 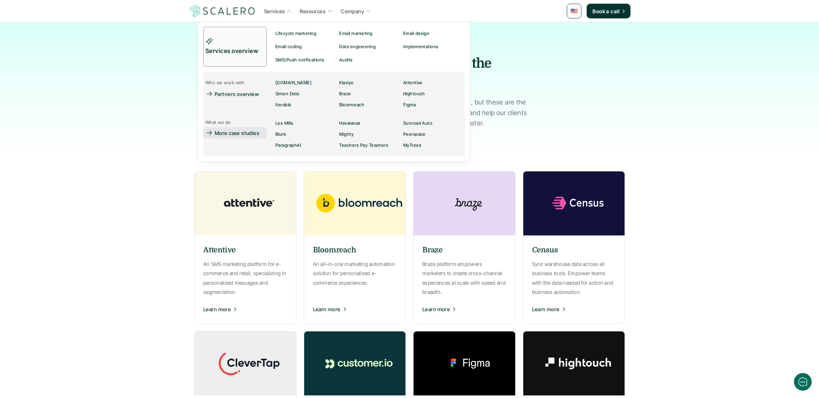 I want to click on a: Klaviyo, so click(x=369, y=83).